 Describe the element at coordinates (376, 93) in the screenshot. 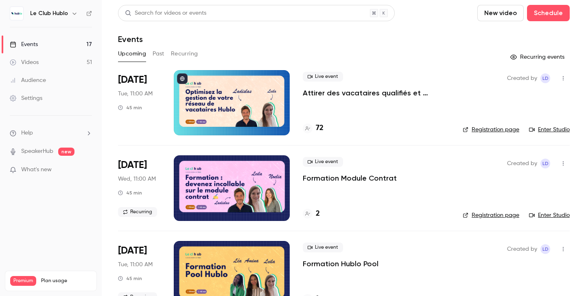

I see `a: Attirer des vacataires qualifiés et engagez votre réseau existant` at that location.